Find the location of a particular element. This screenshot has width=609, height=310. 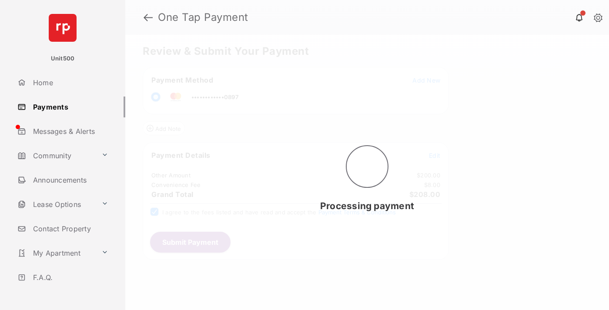

a: Lease Options is located at coordinates (56, 204).